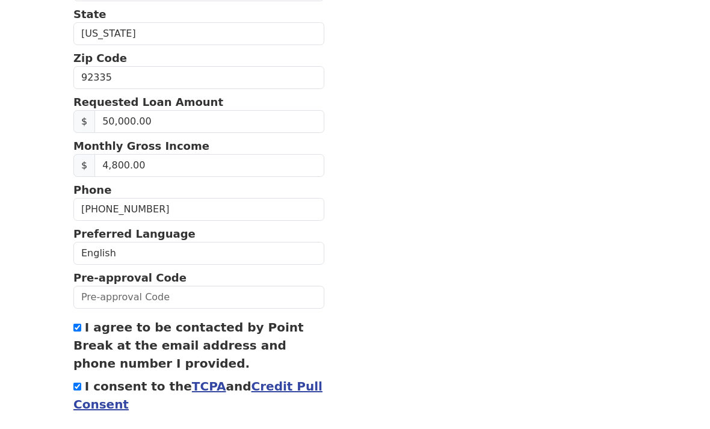  Describe the element at coordinates (134, 233) in the screenshot. I see `strong: Preferred Language` at that location.